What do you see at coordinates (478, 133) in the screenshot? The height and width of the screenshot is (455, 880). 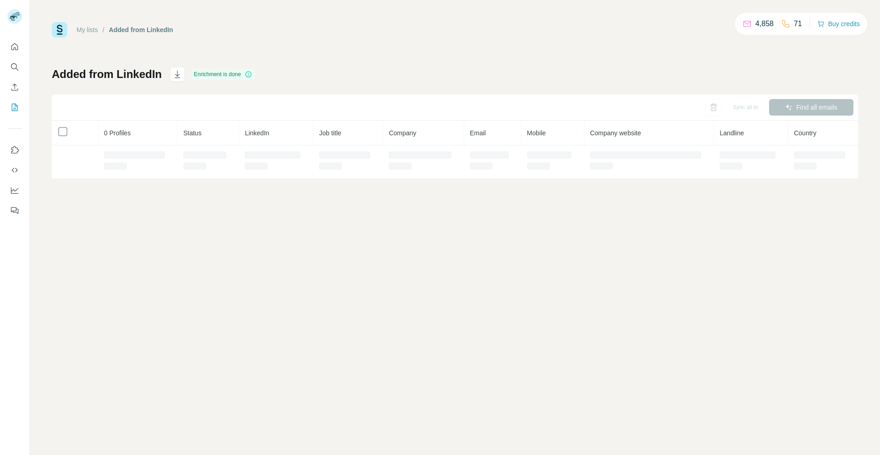 I see `span: Email` at bounding box center [478, 133].